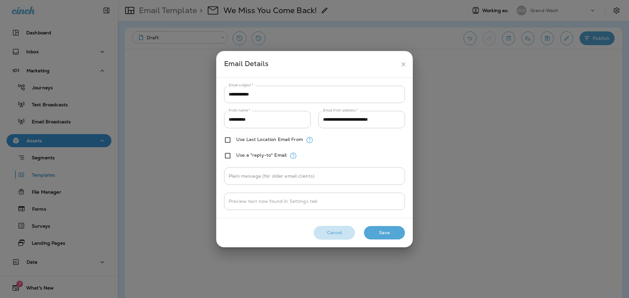 The height and width of the screenshot is (298, 629). I want to click on label: From name, so click(240, 110).